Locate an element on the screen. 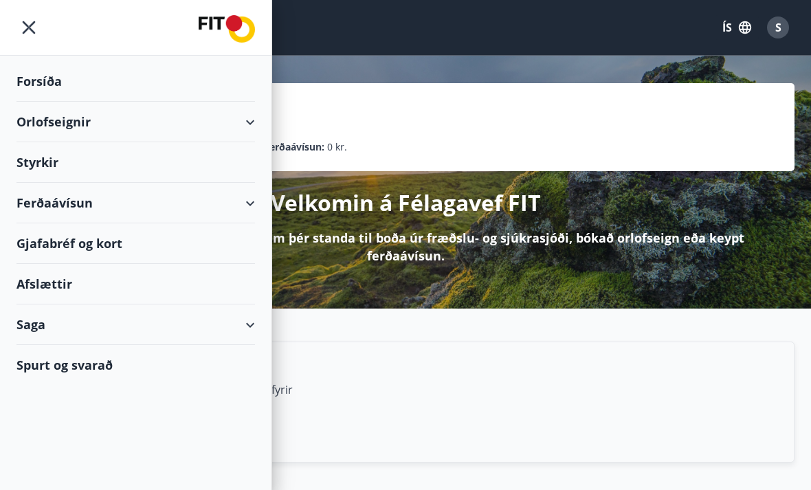  div: Styrkir is located at coordinates (135, 162).